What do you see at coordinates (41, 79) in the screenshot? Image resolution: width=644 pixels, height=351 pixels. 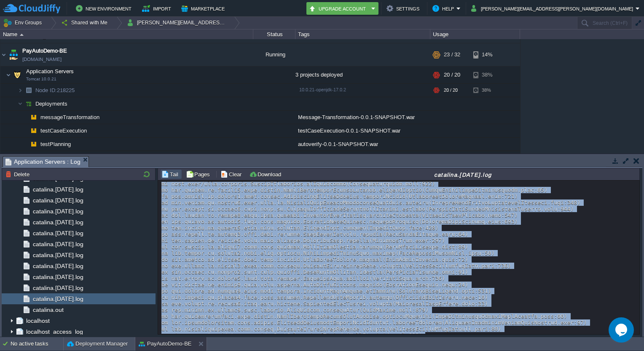 I see `span: Tomcat 10.0.21` at bounding box center [41, 79].